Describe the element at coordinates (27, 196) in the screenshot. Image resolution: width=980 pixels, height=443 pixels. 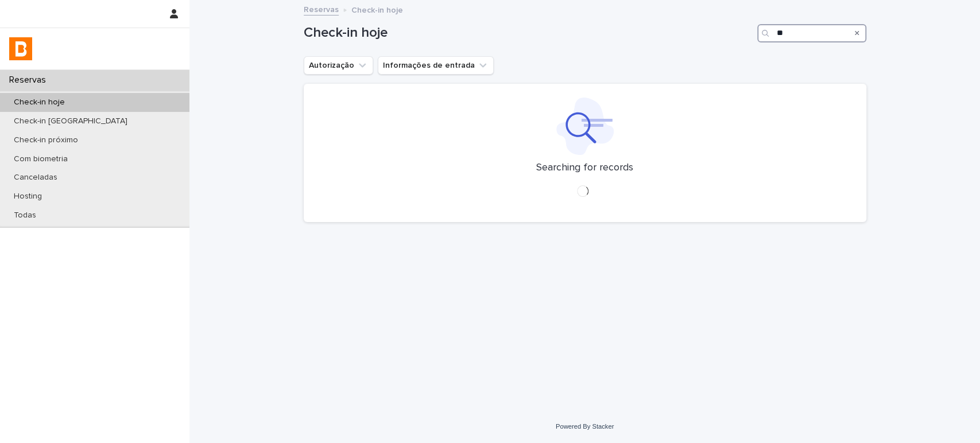
I see `p: Hosting` at that location.